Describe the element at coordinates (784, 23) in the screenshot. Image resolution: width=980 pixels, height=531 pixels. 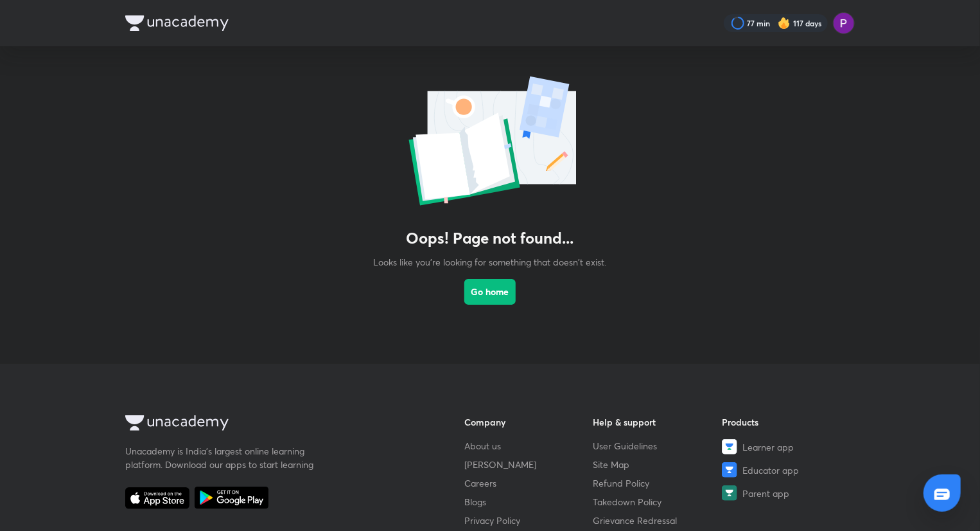
I see `img: streak` at that location.